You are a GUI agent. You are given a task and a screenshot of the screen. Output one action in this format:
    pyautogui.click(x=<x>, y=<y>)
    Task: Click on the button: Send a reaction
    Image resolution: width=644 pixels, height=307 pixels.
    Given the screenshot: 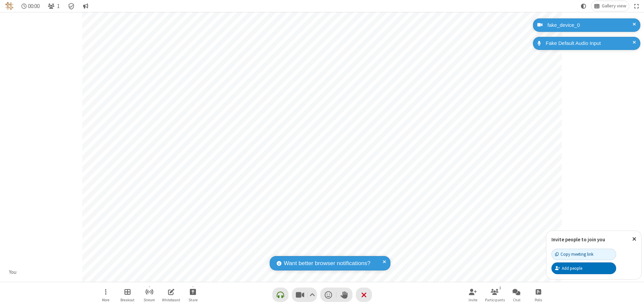 What is the action you would take?
    pyautogui.click(x=328, y=295)
    